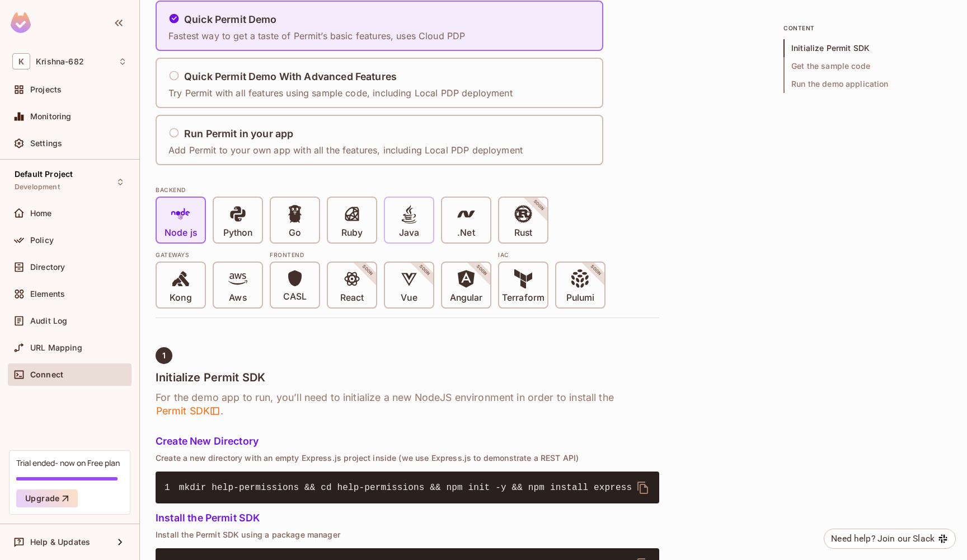 Image resolution: width=967 pixels, height=560 pixels. I want to click on span: Monitoring, so click(51, 117).